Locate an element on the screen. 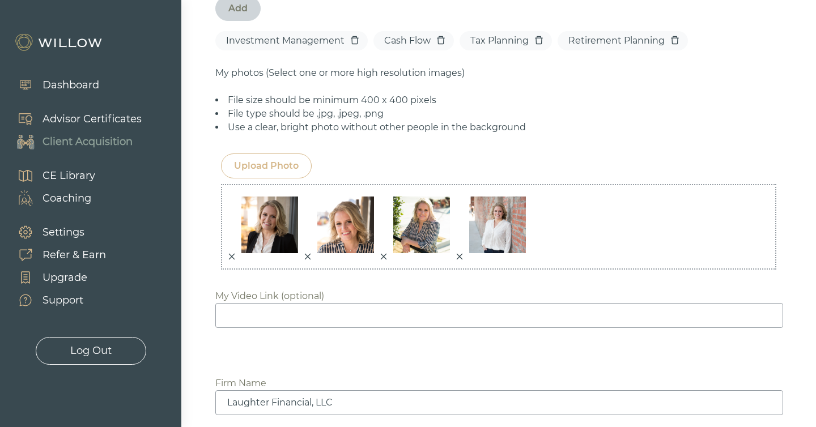  div: My Video Link (optional) is located at coordinates (270, 296).